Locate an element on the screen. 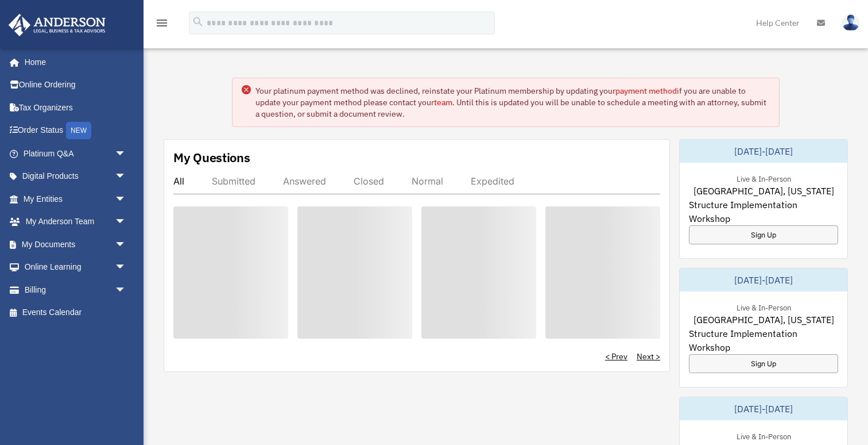 This screenshot has width=868, height=445. img: Anderson Advisors Platinum Portal is located at coordinates (57, 25).